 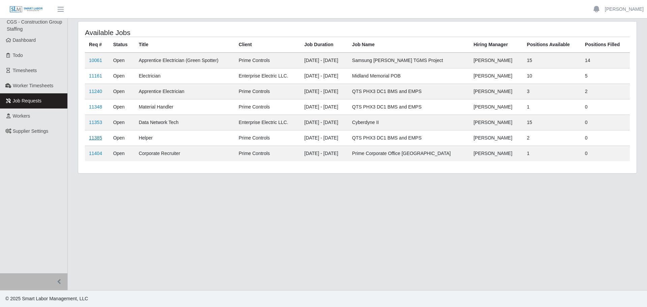 What do you see at coordinates (185, 123) in the screenshot?
I see `td: Data Network Tech` at bounding box center [185, 123].